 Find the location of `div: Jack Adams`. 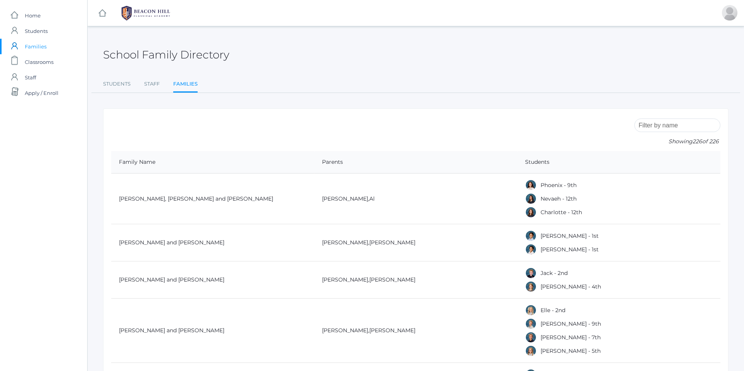

div: Jack Adams is located at coordinates (531, 273).